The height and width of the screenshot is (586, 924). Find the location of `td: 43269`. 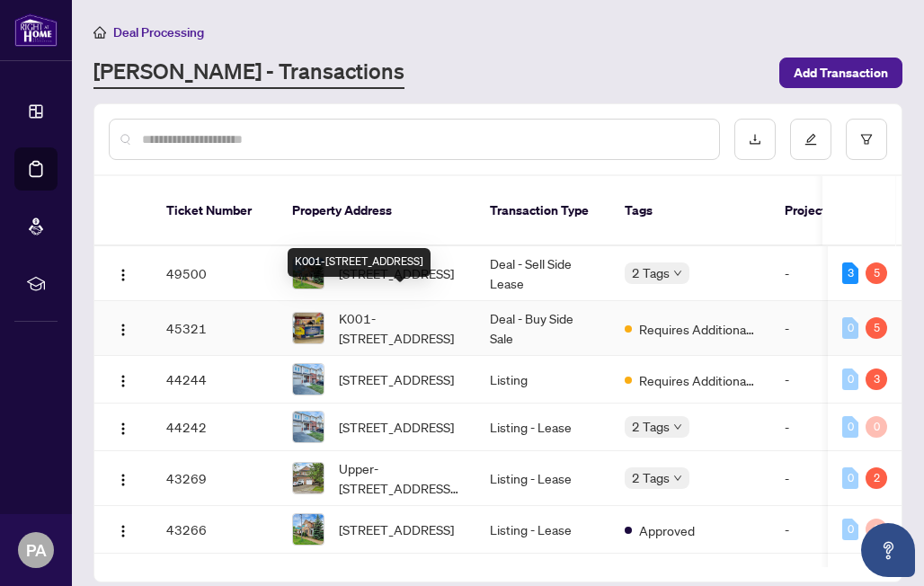

td: 43269 is located at coordinates (215, 478).